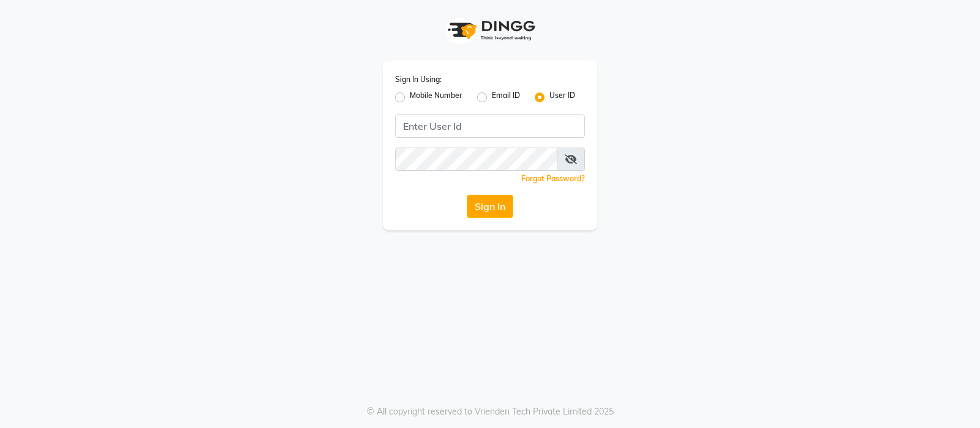 This screenshot has width=980, height=428. Describe the element at coordinates (562, 97) in the screenshot. I see `label: User ID` at that location.